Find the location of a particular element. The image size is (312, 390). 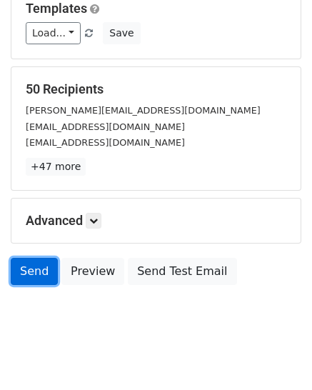

a: Send Test Email is located at coordinates (182, 271).